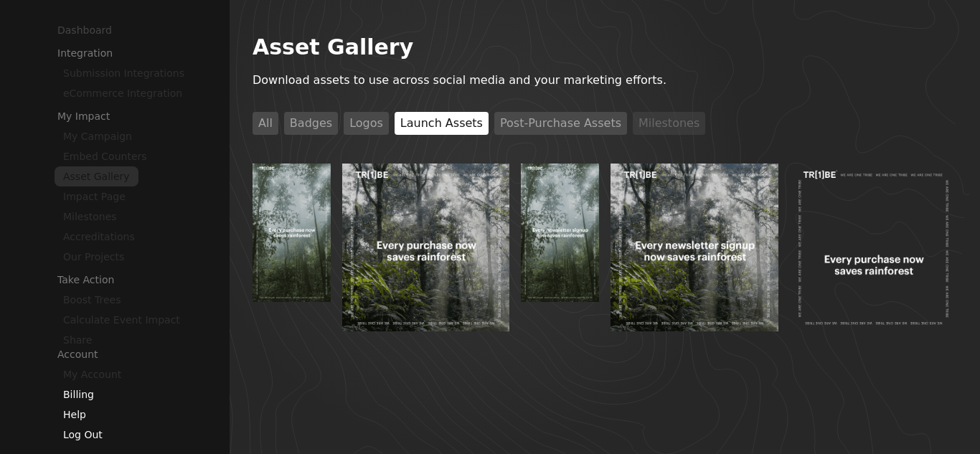 This screenshot has width=980, height=454. I want to click on button: Logos, so click(366, 124).